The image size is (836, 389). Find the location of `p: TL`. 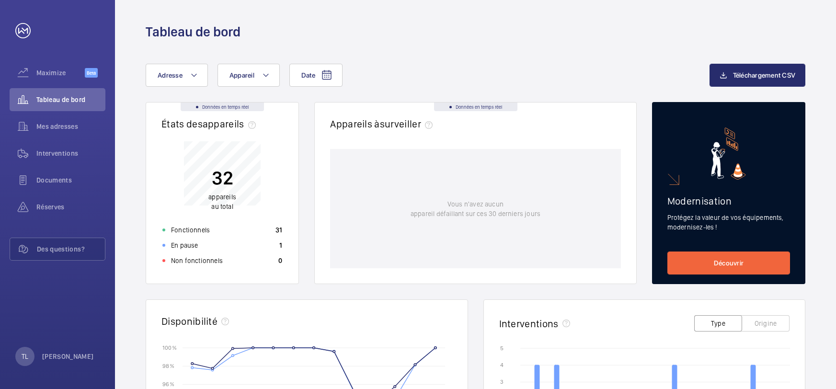

p: TL is located at coordinates (25, 357).